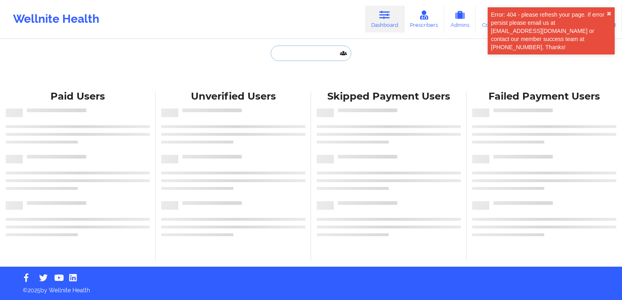  I want to click on div: Unverified Users, so click(233, 96).